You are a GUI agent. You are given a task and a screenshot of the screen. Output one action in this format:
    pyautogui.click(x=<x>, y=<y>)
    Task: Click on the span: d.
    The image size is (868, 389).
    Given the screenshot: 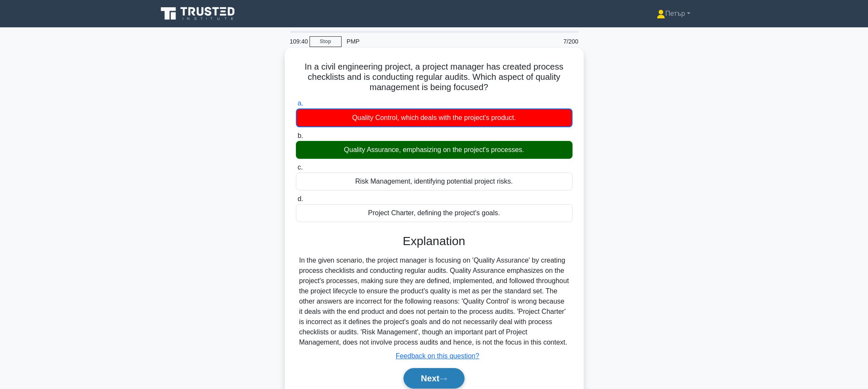 What is the action you would take?
    pyautogui.click(x=300, y=199)
    